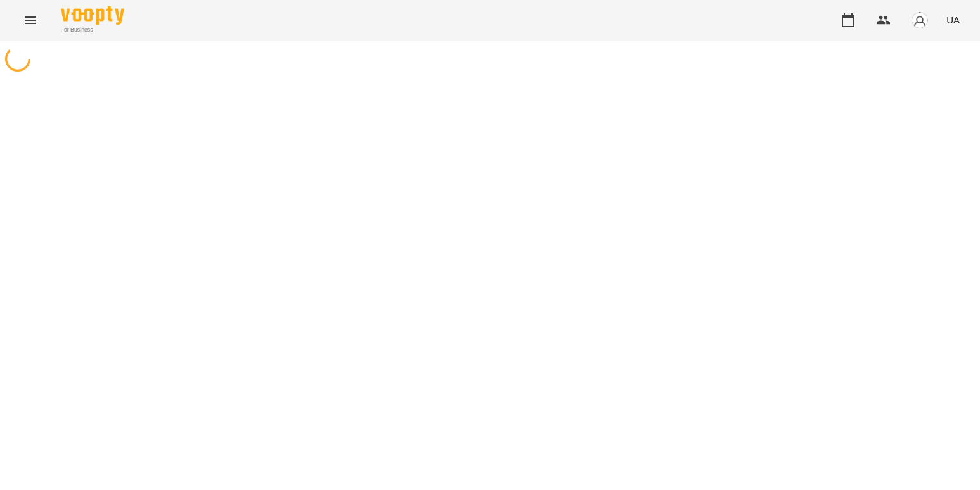 This screenshot has width=980, height=490. I want to click on span: For Business, so click(93, 30).